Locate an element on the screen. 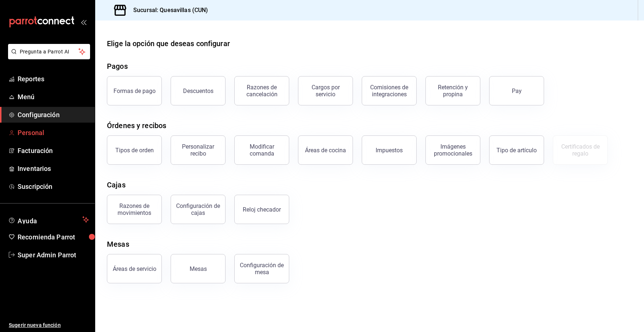 The image size is (644, 332). button: Imágenes promocionales is located at coordinates (453, 150).